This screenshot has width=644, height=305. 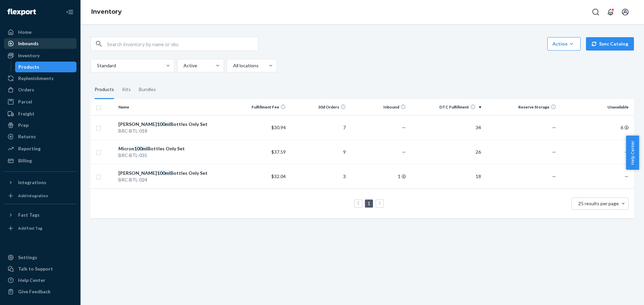 I want to click on span: $32.04, so click(x=279, y=177).